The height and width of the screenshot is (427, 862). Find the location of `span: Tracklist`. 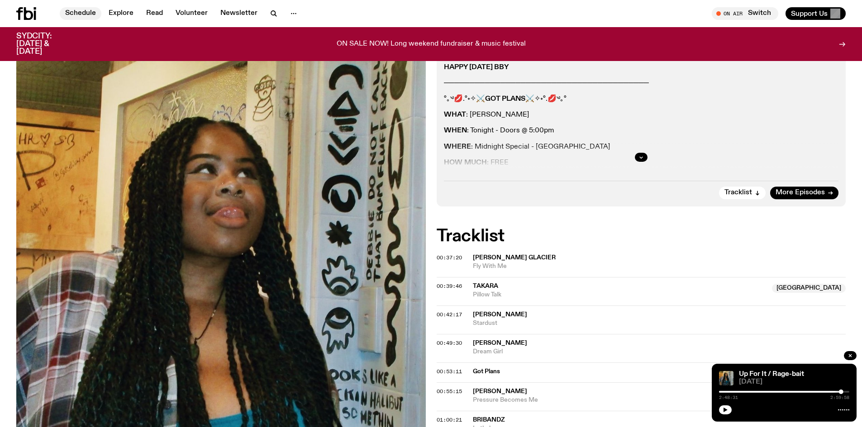

span: Tracklist is located at coordinates (738, 193).